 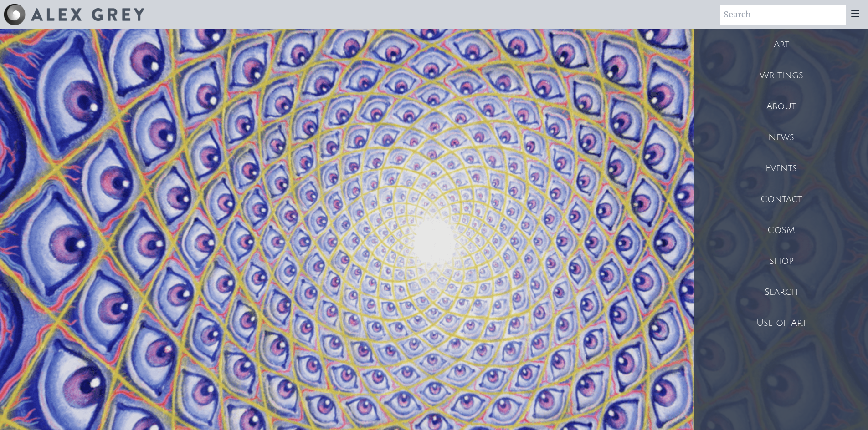 I want to click on a: Shop, so click(x=781, y=262).